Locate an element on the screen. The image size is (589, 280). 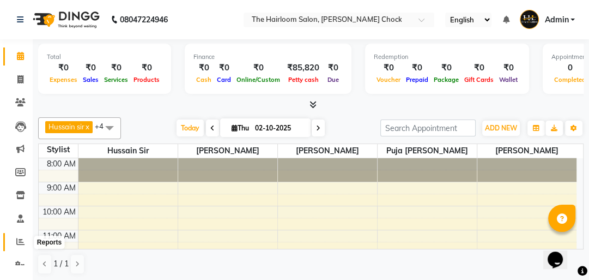
span: Due is located at coordinates (333, 80).